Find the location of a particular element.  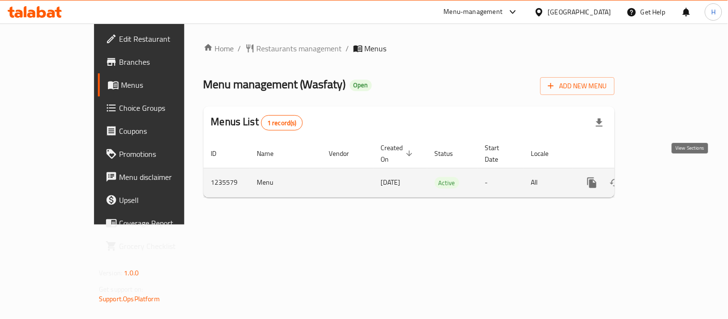

td: Menu is located at coordinates (285, 182).